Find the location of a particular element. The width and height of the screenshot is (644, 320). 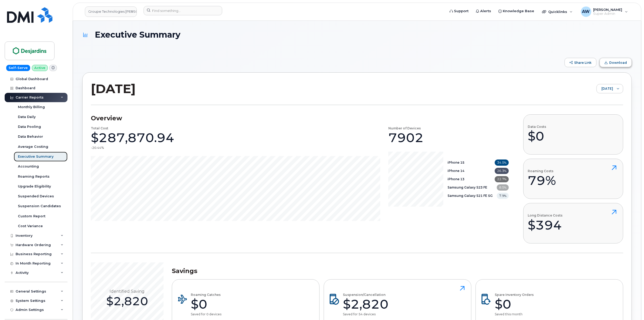

h3: Overview is located at coordinates (300, 118).